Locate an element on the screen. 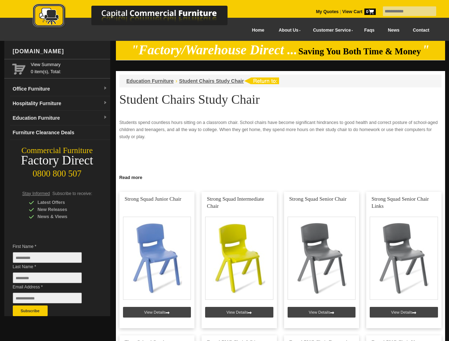 The height and width of the screenshot is (341, 449). em: "Factory/Warehouse Direct ... is located at coordinates (214, 50).